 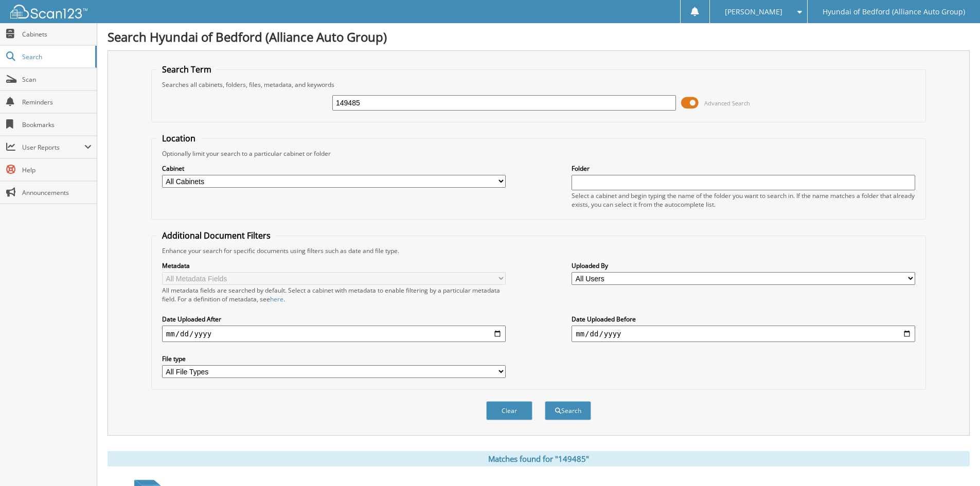 What do you see at coordinates (57, 193) in the screenshot?
I see `span: Announcements` at bounding box center [57, 193].